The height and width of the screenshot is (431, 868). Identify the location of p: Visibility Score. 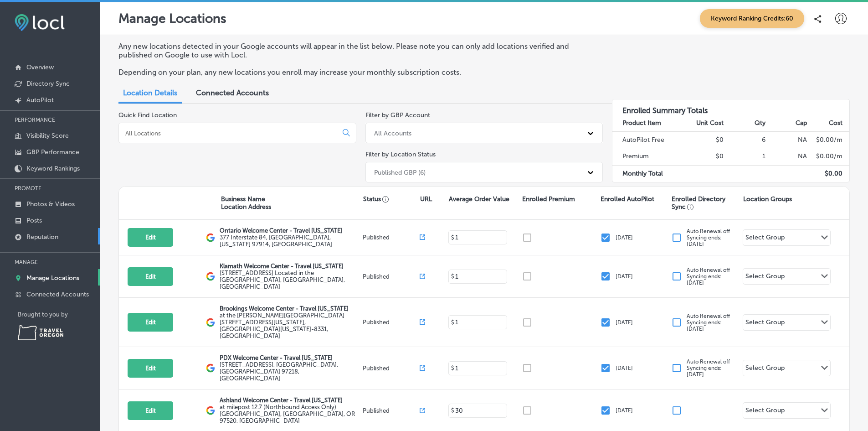
(47, 135).